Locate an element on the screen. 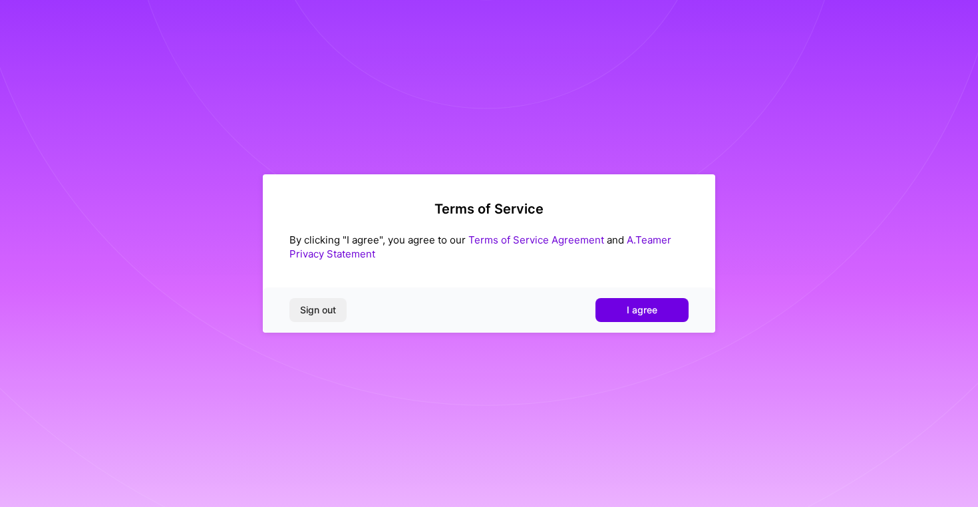 The image size is (978, 507). span: I agree is located at coordinates (642, 310).